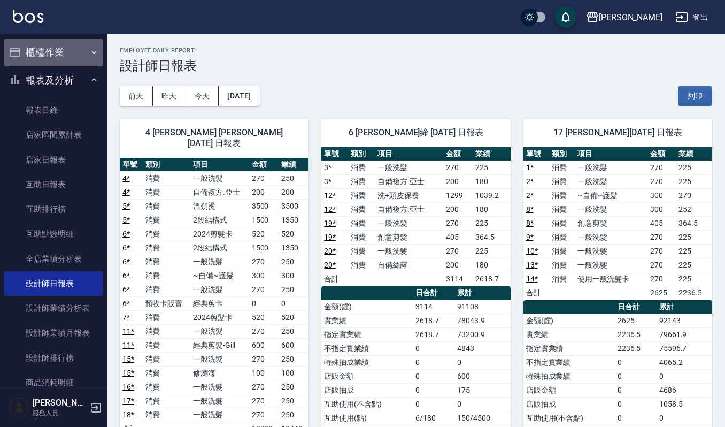 This screenshot has height=427, width=725. I want to click on th: 金額, so click(661, 154).